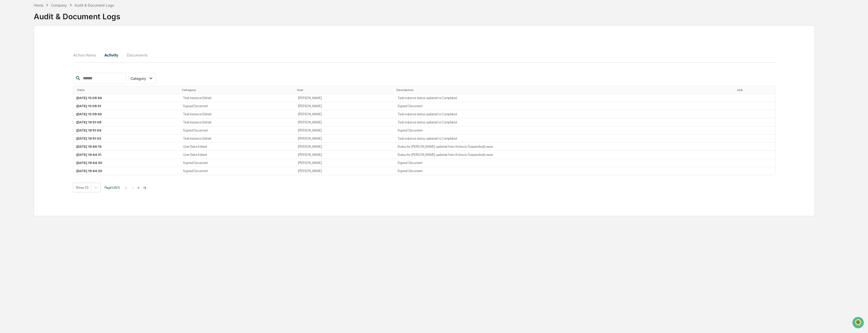 The width and height of the screenshot is (868, 333). Describe the element at coordinates (563, 90) in the screenshot. I see `div: Description` at that location.